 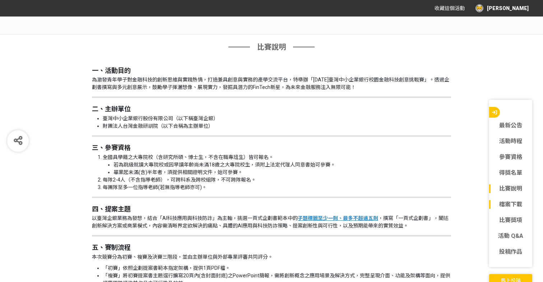 I want to click on li: 若為跳級就讀大專院校或因早讀年齡尚未滿18歲之大專院校生，須附上法定代理人同意書始可參賽。, so click(x=282, y=165).